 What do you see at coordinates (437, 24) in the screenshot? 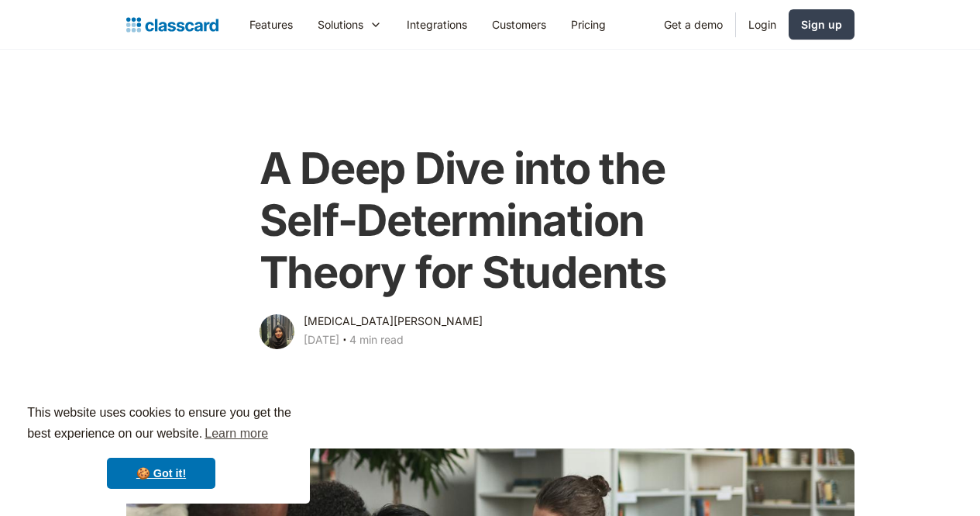
I see `a: Integrations` at bounding box center [437, 24].